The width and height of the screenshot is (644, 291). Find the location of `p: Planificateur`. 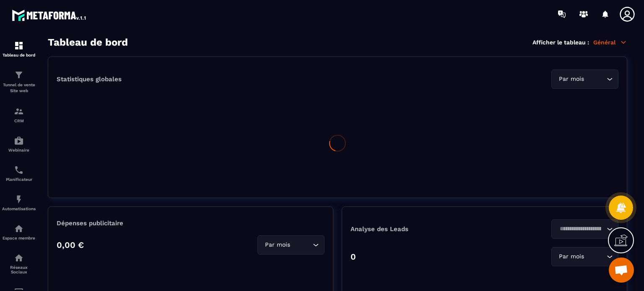

p: Planificateur is located at coordinates (19, 179).